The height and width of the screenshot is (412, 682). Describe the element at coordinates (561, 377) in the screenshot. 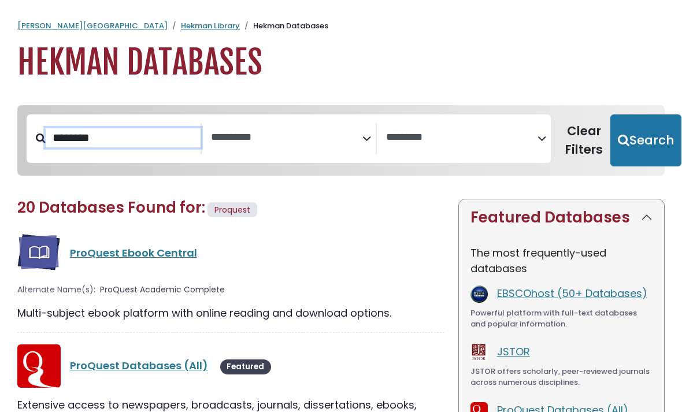

I see `div: JSTOR offers scholarly, peer-reviewed journals across numerous disciplines.` at that location.